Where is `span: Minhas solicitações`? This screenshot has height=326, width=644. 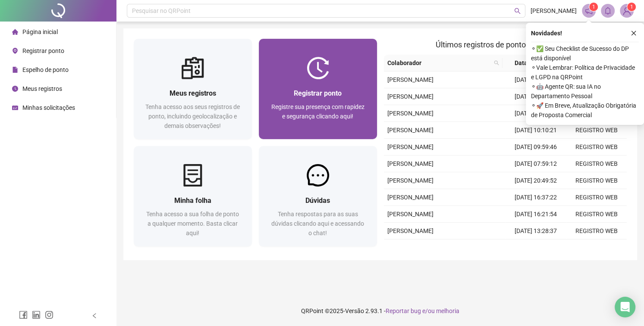 span: Minhas solicitações is located at coordinates (49, 107).